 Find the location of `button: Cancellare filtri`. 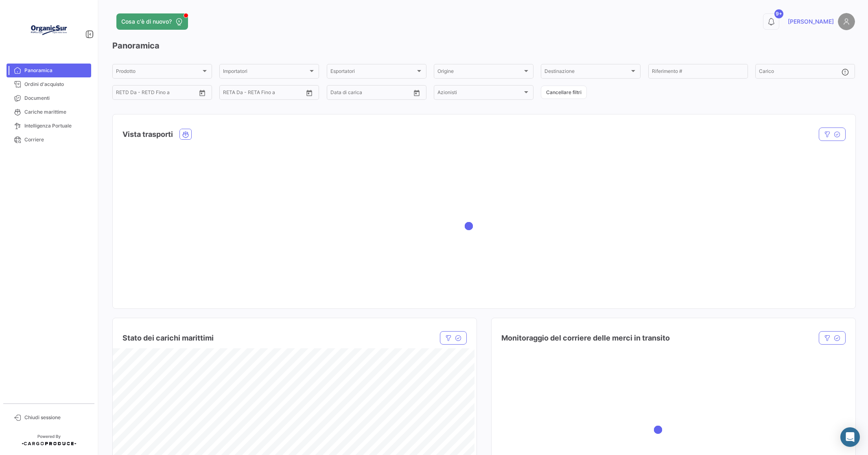

button: Cancellare filtri is located at coordinates (564, 92).